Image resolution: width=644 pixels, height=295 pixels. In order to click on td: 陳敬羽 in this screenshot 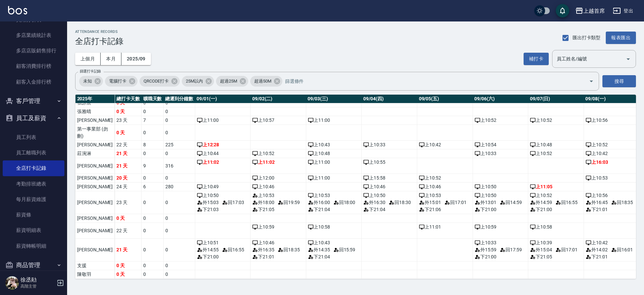, I will do `click(95, 275)`.